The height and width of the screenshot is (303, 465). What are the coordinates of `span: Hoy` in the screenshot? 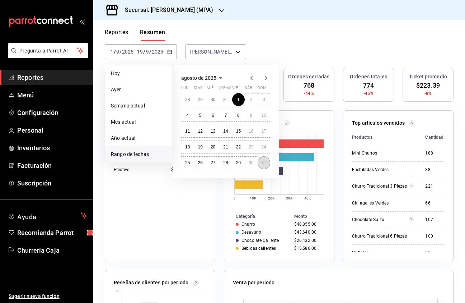 It's located at (139, 73).